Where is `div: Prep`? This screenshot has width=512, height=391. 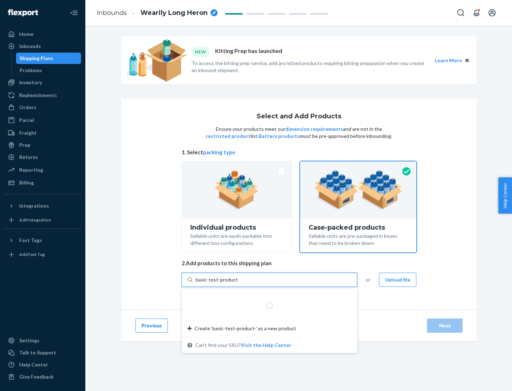 div: Prep is located at coordinates (25, 145).